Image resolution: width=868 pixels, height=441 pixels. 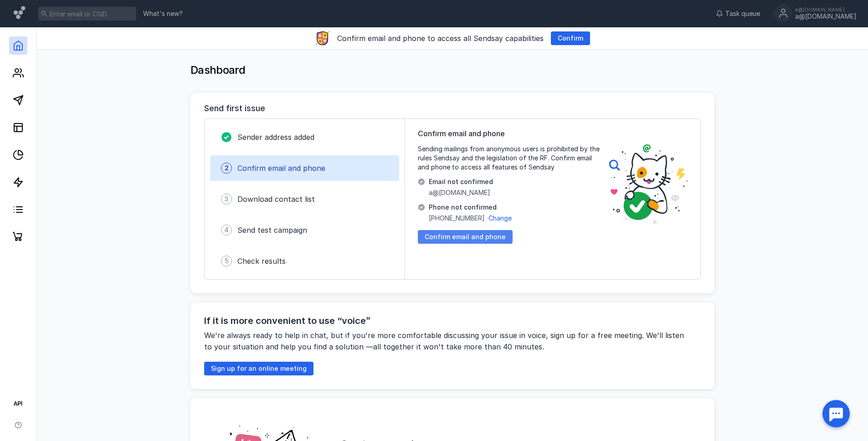 What do you see at coordinates (226, 230) in the screenshot?
I see `span: 4` at bounding box center [226, 230].